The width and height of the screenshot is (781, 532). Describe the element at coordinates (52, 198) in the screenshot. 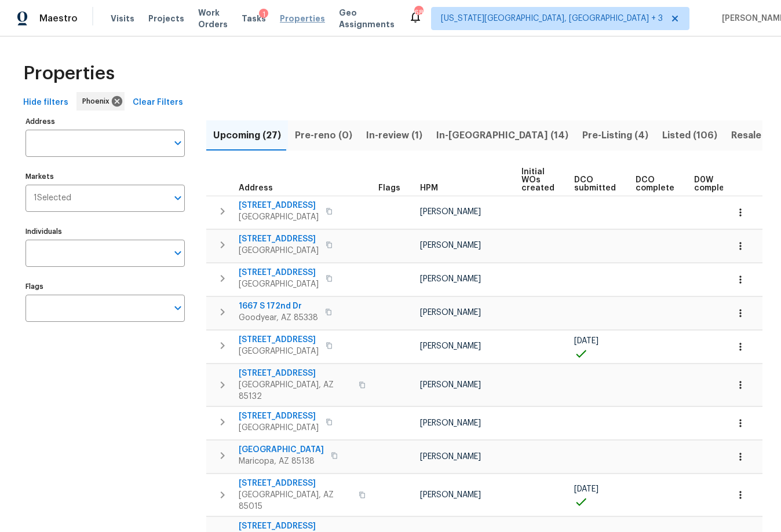

I see `span: 1 Selected` at that location.